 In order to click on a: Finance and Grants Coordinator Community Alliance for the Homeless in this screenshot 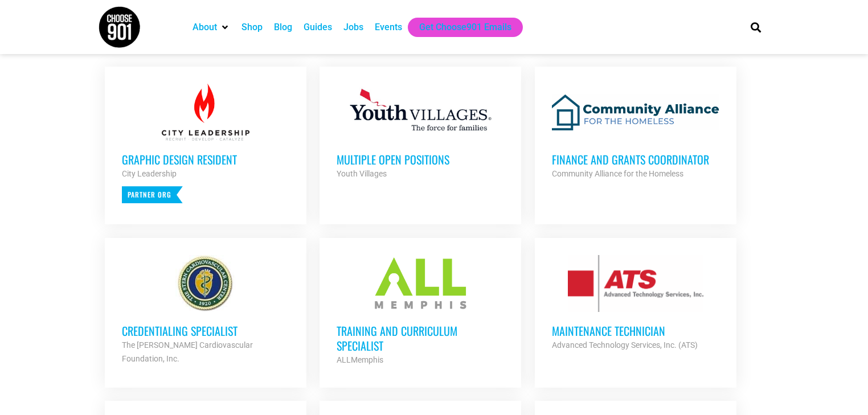, I will do `click(635, 132)`.